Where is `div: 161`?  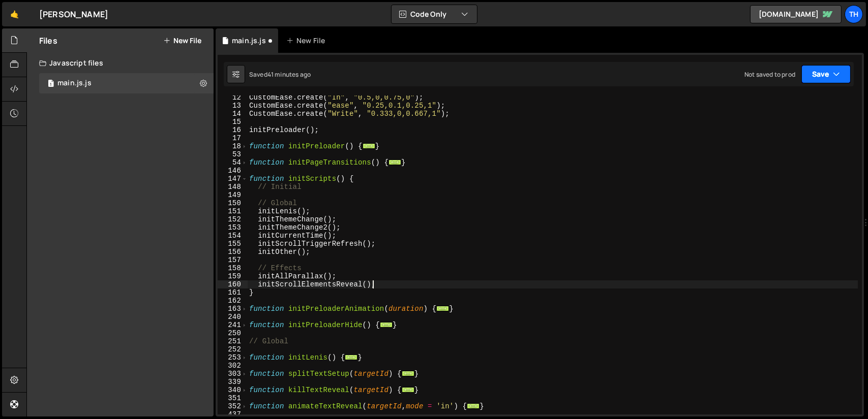 div: 161 is located at coordinates (232, 293).